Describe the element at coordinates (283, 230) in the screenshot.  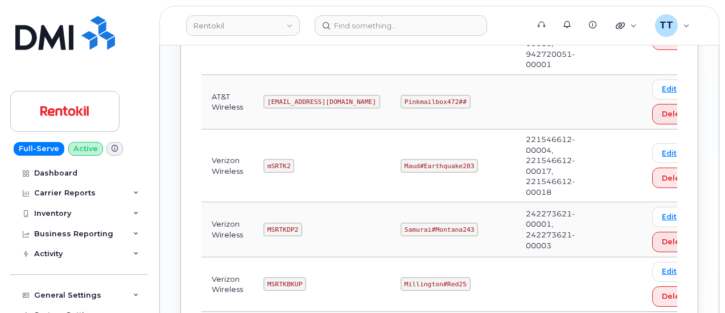
I see `code: MSRTKDP2` at that location.